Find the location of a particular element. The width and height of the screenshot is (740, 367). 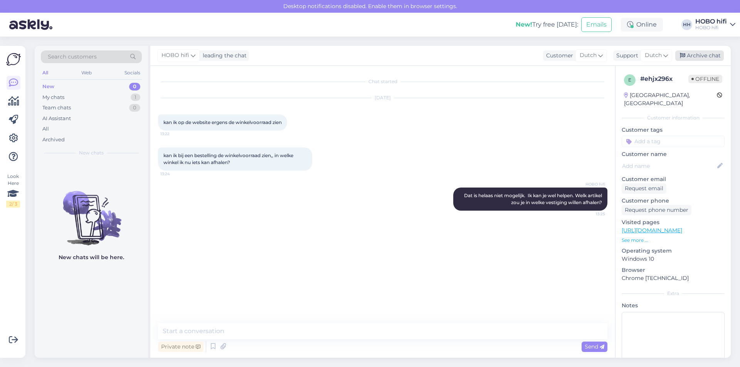

div: My chats is located at coordinates (53, 98).